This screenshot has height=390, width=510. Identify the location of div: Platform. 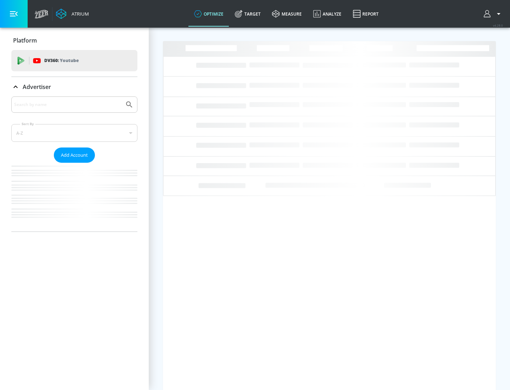
(74, 40).